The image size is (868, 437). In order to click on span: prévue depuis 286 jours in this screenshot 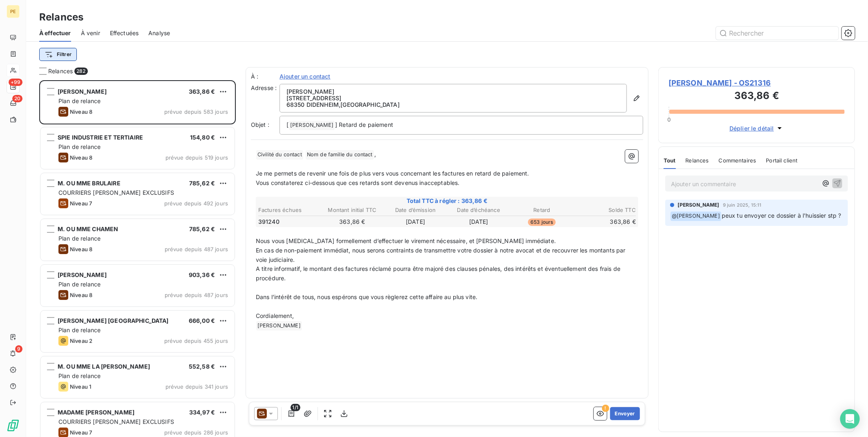, I will do `click(196, 433)`.